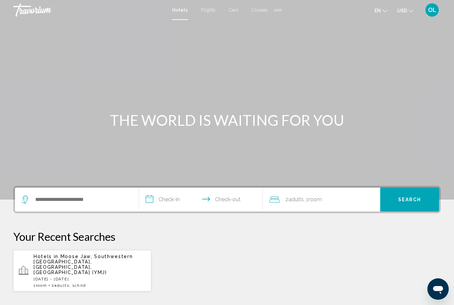 The height and width of the screenshot is (305, 454). I want to click on button: Change language, so click(381, 10).